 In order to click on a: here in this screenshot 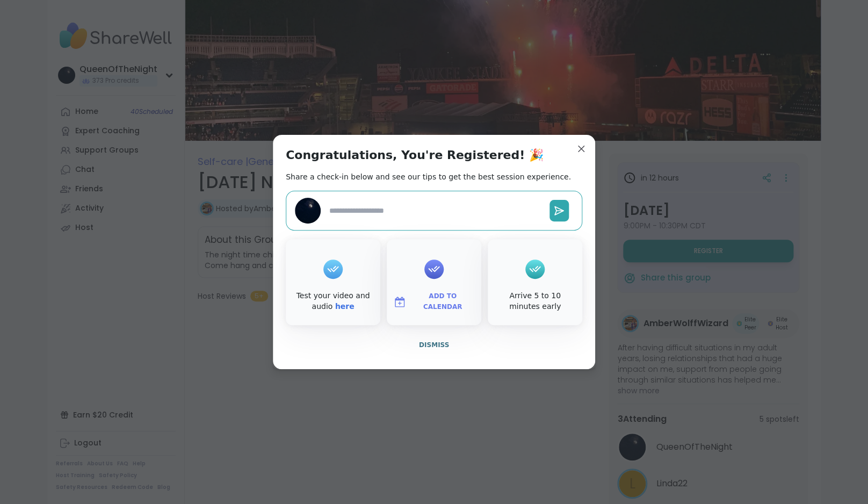, I will do `click(345, 306)`.